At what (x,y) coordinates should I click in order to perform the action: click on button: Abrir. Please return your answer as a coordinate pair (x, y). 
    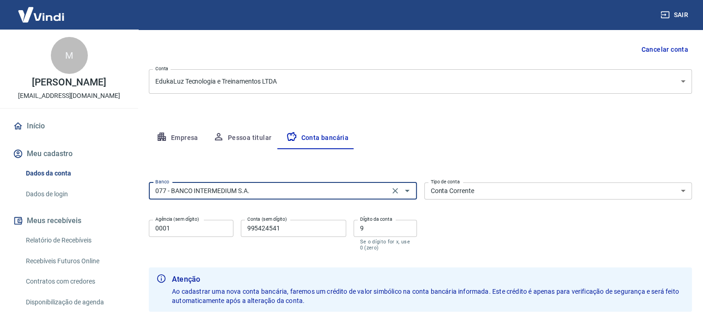
    Looking at the image, I should click on (407, 191).